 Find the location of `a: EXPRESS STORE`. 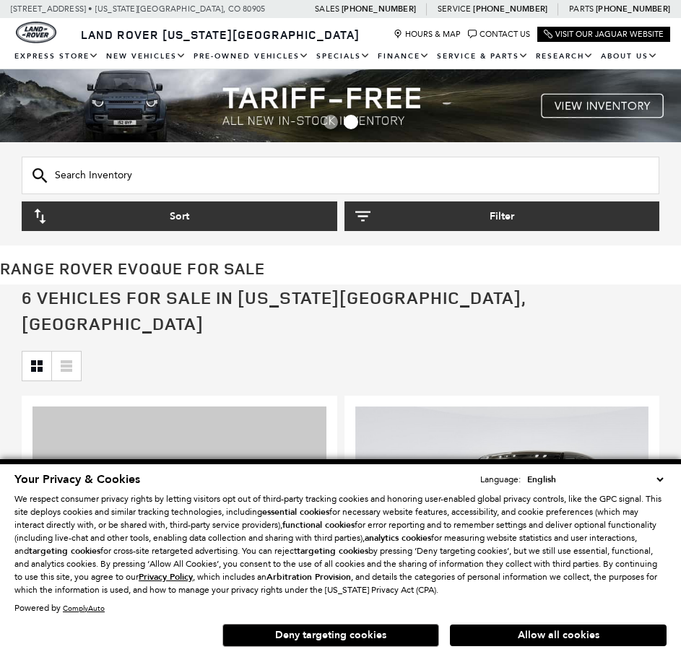

a: EXPRESS STORE is located at coordinates (56, 56).